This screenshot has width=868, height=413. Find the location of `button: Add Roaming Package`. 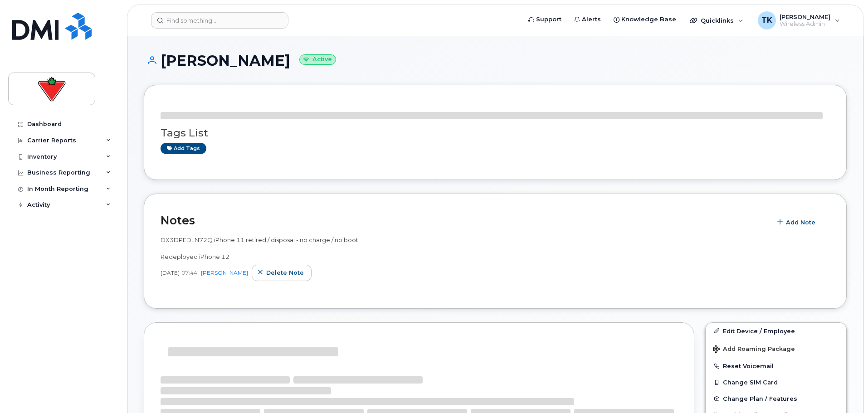

button: Add Roaming Package is located at coordinates (776, 349).